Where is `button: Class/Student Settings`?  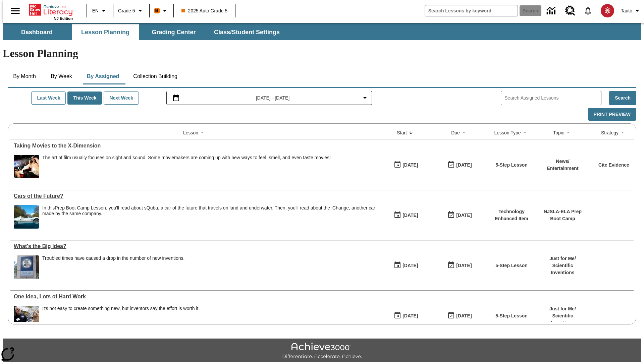 button: Class/Student Settings is located at coordinates (247, 32).